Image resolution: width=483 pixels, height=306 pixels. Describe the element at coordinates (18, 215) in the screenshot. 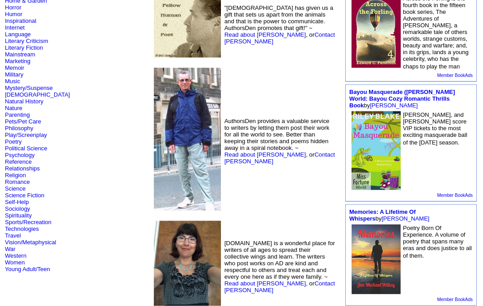

I see `a: Spirituality` at that location.